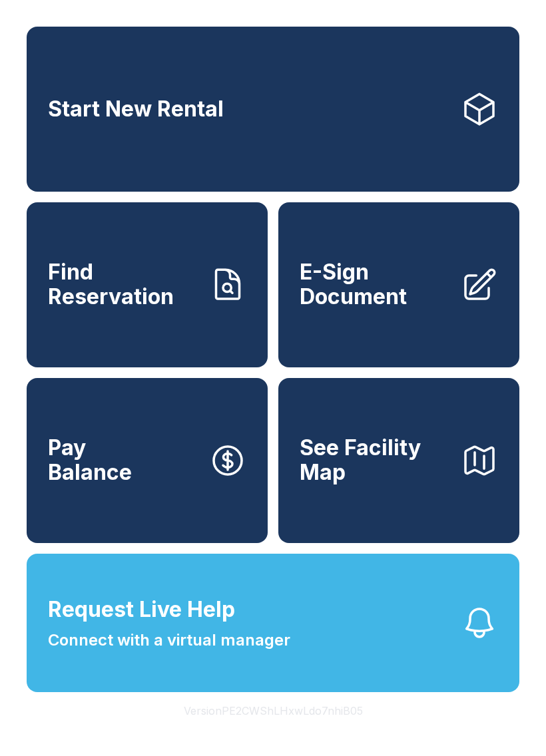 Image resolution: width=546 pixels, height=756 pixels. I want to click on span: Start New Rental, so click(136, 109).